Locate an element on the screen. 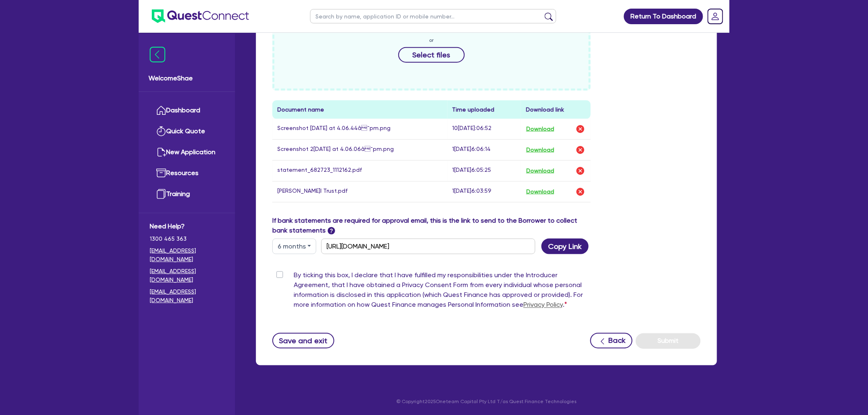 The height and width of the screenshot is (415, 868). th: Document name is located at coordinates (360, 109).